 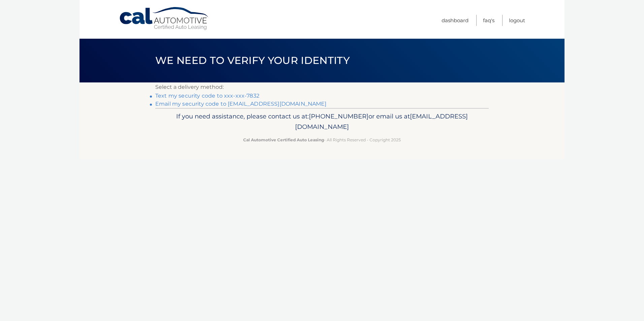 I want to click on p: - All Rights Reserved - Copyright 2025, so click(x=322, y=140).